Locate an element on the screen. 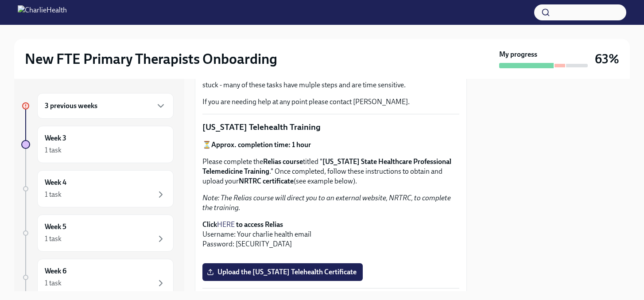 The image size is (644, 300). strong: NRTRC certificate is located at coordinates (266, 181).